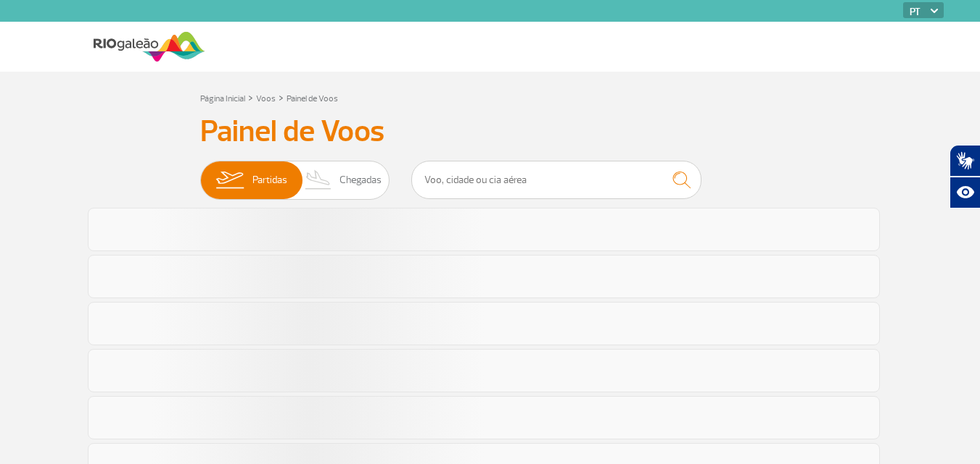 This screenshot has width=980, height=464. Describe the element at coordinates (490, 132) in the screenshot. I see `h3: Painel de Voos` at that location.